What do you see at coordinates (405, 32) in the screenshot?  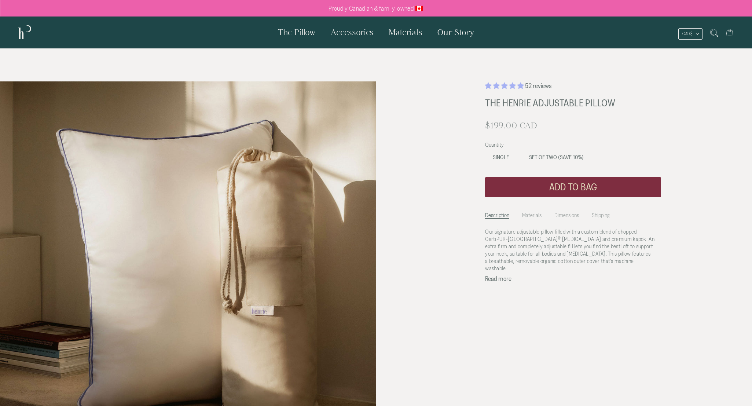 I see `span: Materials` at bounding box center [405, 32].